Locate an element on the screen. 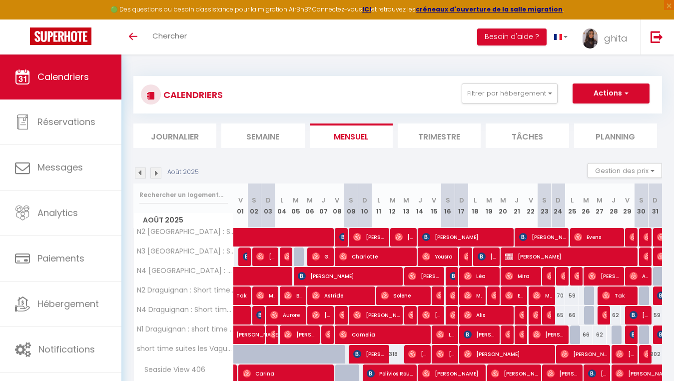 This screenshot has width=674, height=381. th: 15 is located at coordinates (434, 205).